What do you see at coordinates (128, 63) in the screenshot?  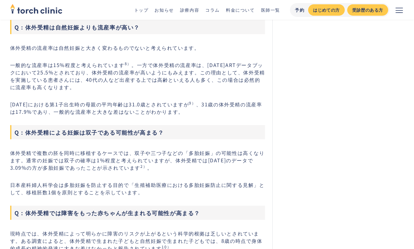 I see `sup: 8）` at bounding box center [128, 63].